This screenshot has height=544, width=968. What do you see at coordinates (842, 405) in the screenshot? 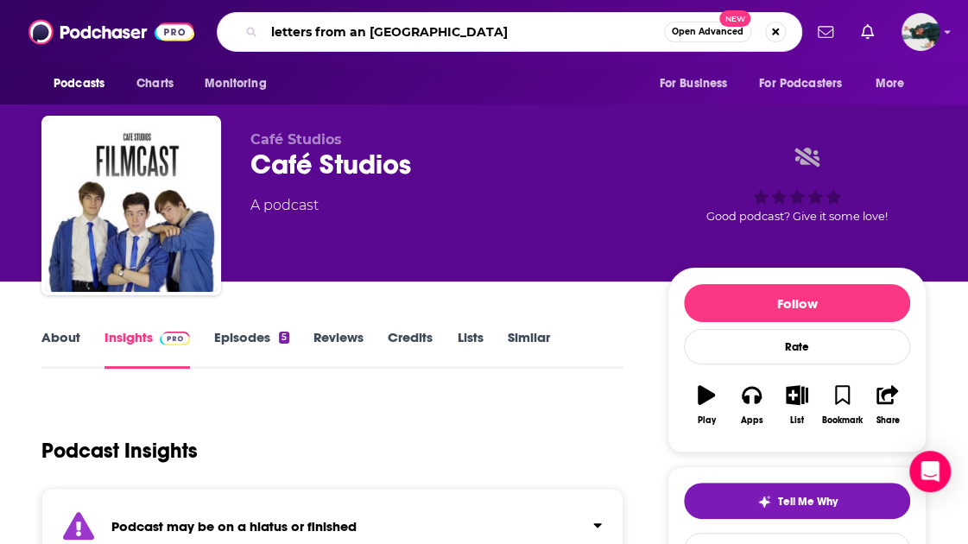
I see `button: Bookmark` at bounding box center [842, 405].